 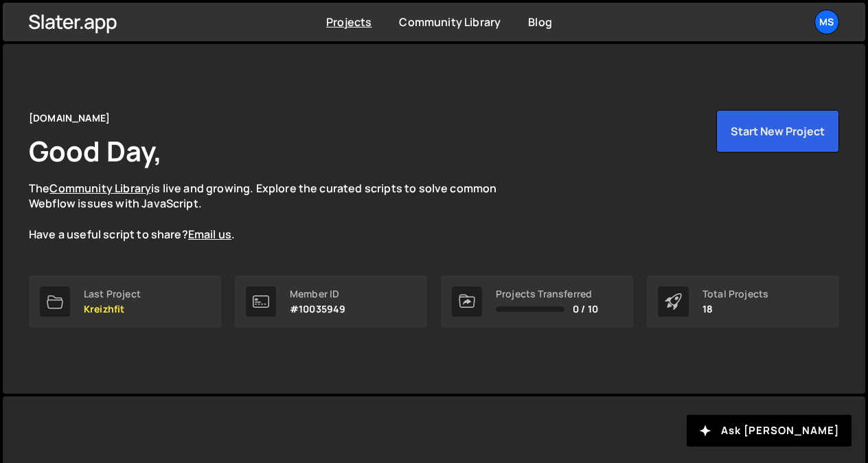 I want to click on div: Last Project, so click(x=112, y=293).